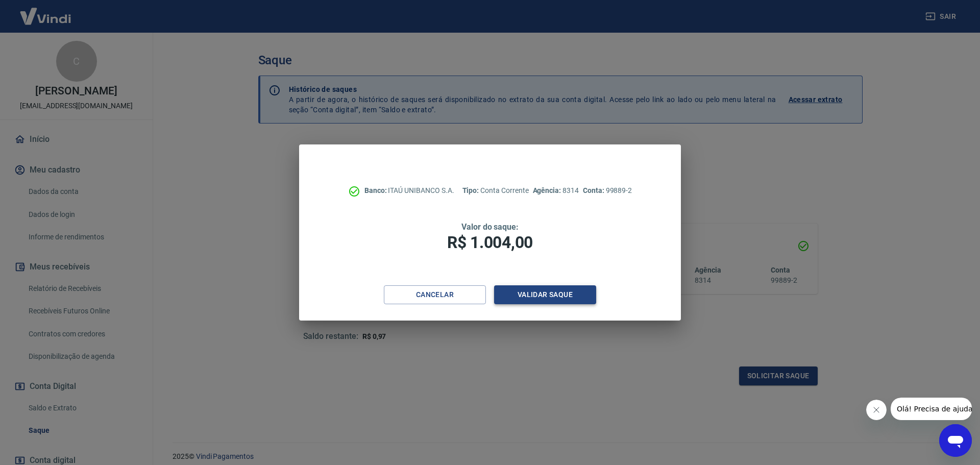 The height and width of the screenshot is (465, 980). What do you see at coordinates (490, 227) in the screenshot?
I see `span: Valor do saque:` at bounding box center [490, 227].